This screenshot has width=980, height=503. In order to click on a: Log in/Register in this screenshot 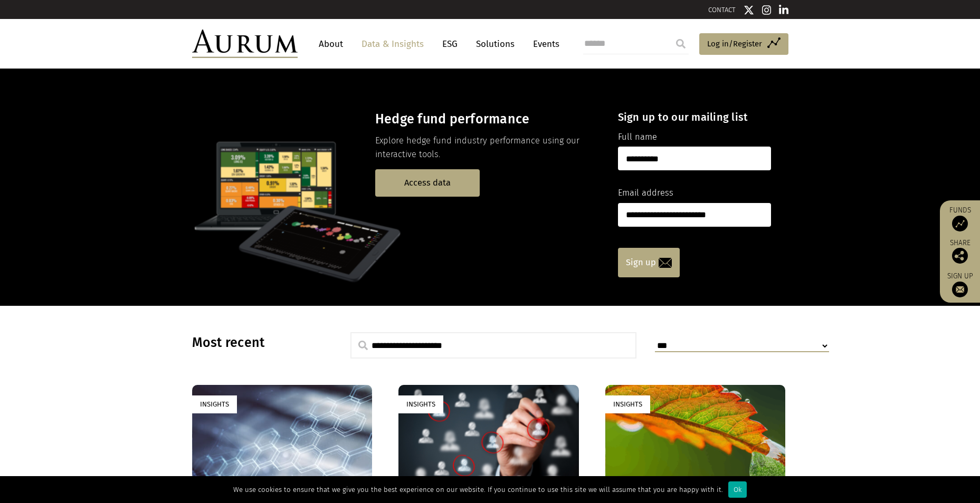, I will do `click(744, 45)`.